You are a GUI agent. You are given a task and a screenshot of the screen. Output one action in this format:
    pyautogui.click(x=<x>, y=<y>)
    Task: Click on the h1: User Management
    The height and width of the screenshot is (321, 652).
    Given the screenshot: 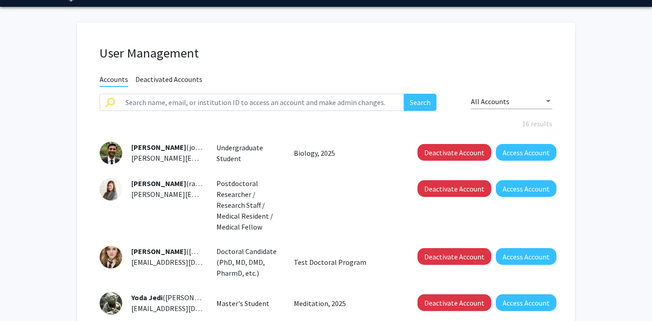 What is the action you would take?
    pyautogui.click(x=326, y=53)
    